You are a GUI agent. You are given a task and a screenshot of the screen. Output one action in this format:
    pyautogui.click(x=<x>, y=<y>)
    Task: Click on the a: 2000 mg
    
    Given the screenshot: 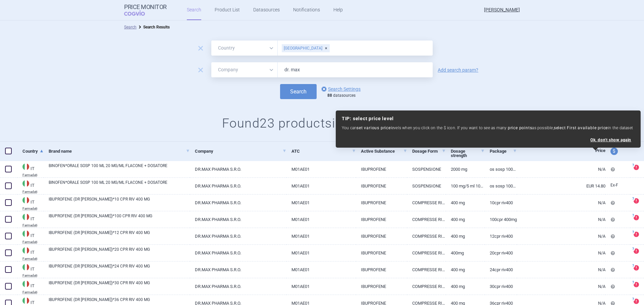 What is the action you would take?
    pyautogui.click(x=465, y=169)
    